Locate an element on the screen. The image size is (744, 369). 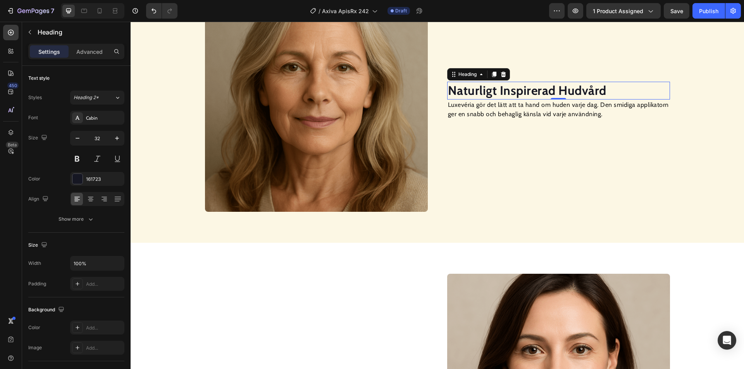
strong: Naturligt Inspirerad Hudvård is located at coordinates (397, 69).